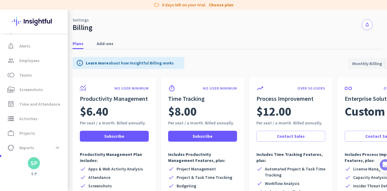 This screenshot has height=191, width=387. What do you see at coordinates (57, 147) in the screenshot?
I see `button: expand_more` at bounding box center [57, 147].